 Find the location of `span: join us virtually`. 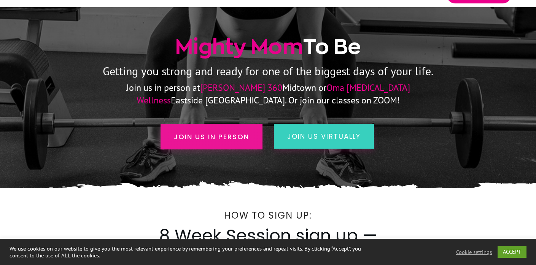

span: join us virtually is located at coordinates (324, 136).